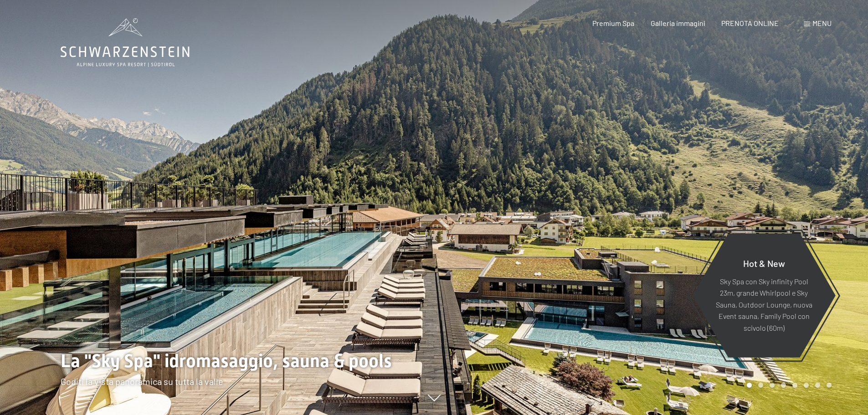 The height and width of the screenshot is (415, 868). I want to click on a: PRENOTA ONLINE, so click(750, 23).